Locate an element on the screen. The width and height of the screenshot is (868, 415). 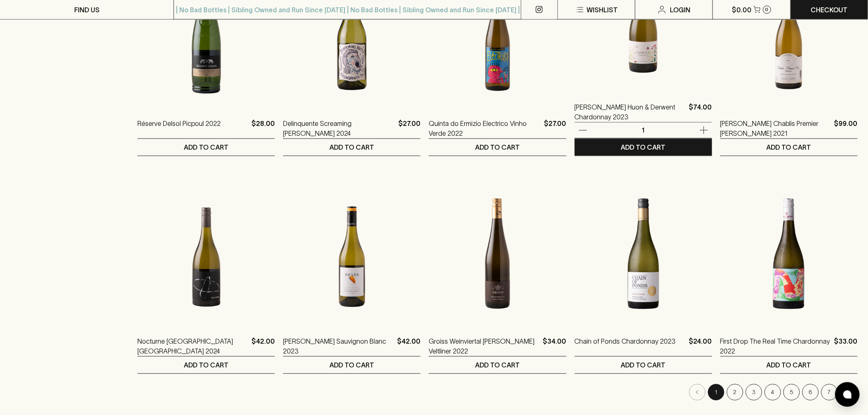
p: $0.00 is located at coordinates (742, 10).